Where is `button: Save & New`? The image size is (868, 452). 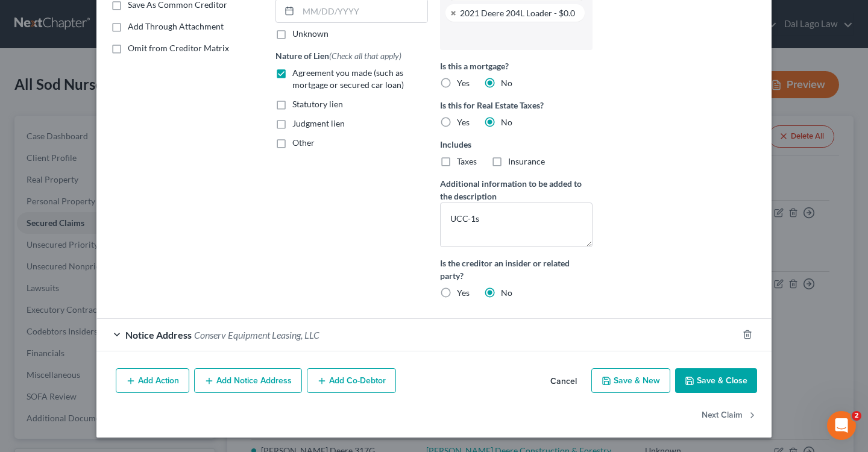 button: Save & New is located at coordinates (630, 380).